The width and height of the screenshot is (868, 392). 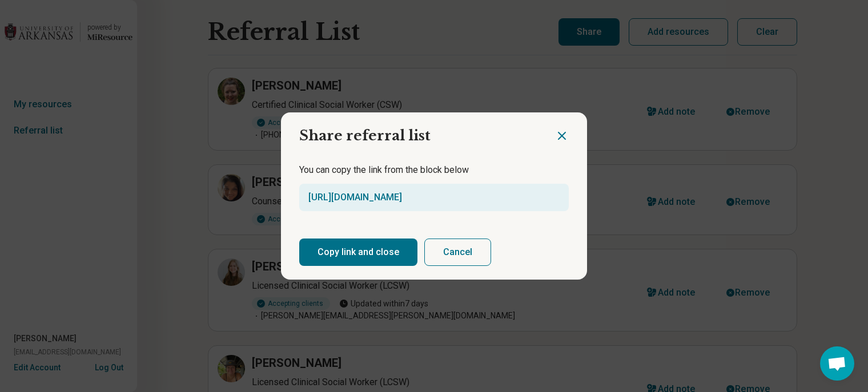 I want to click on button: Cancel, so click(x=458, y=252).